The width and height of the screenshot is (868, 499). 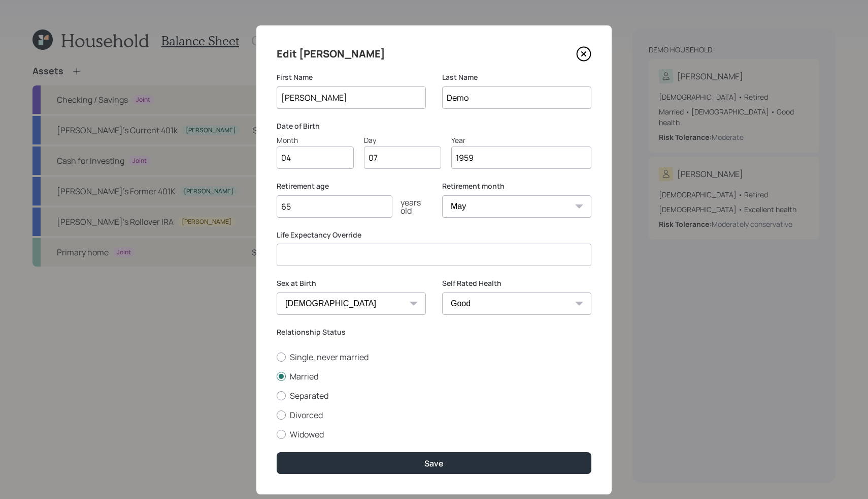 What do you see at coordinates (517, 77) in the screenshot?
I see `label: Last Name` at bounding box center [517, 77].